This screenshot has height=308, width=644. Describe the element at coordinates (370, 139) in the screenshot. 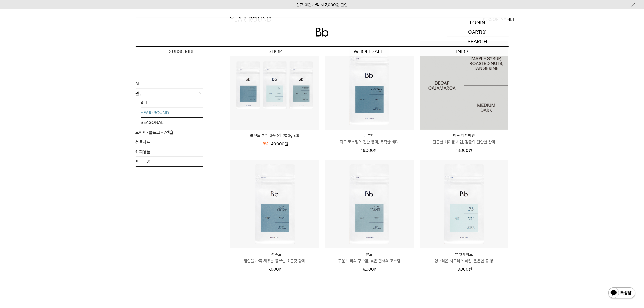

I see `a: 세븐티 다크 로스팅의 진한 풍미, 묵직한 바디` at that location.